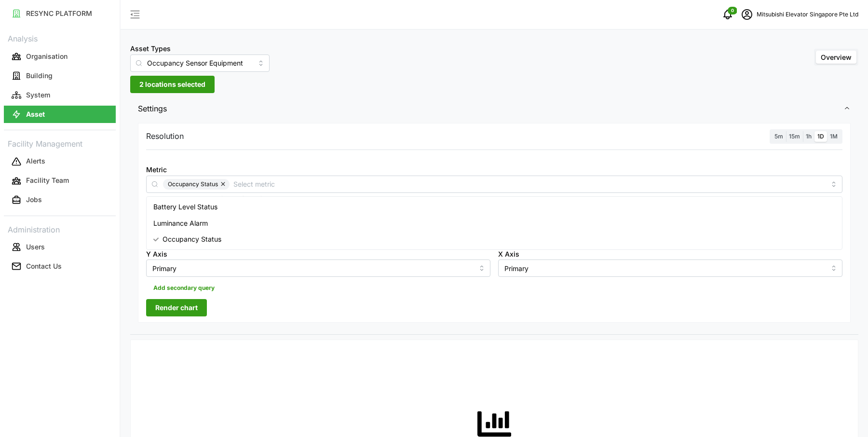  I want to click on span: 1h, so click(809, 136).